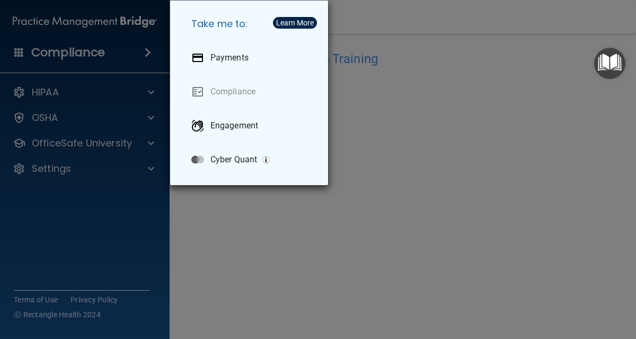 Image resolution: width=636 pixels, height=339 pixels. What do you see at coordinates (234, 126) in the screenshot?
I see `p: Engagement` at bounding box center [234, 126].